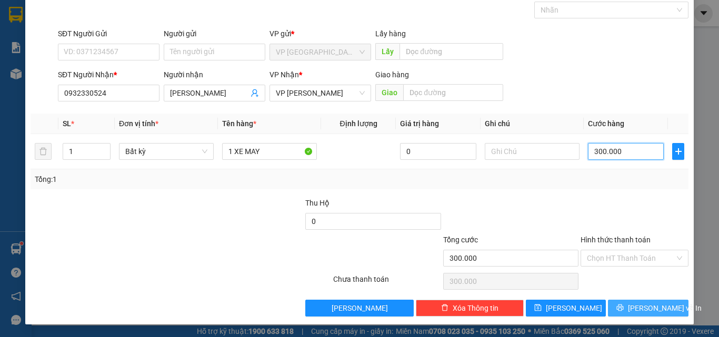  What do you see at coordinates (538, 308) in the screenshot?
I see `span: save` at bounding box center [538, 308].